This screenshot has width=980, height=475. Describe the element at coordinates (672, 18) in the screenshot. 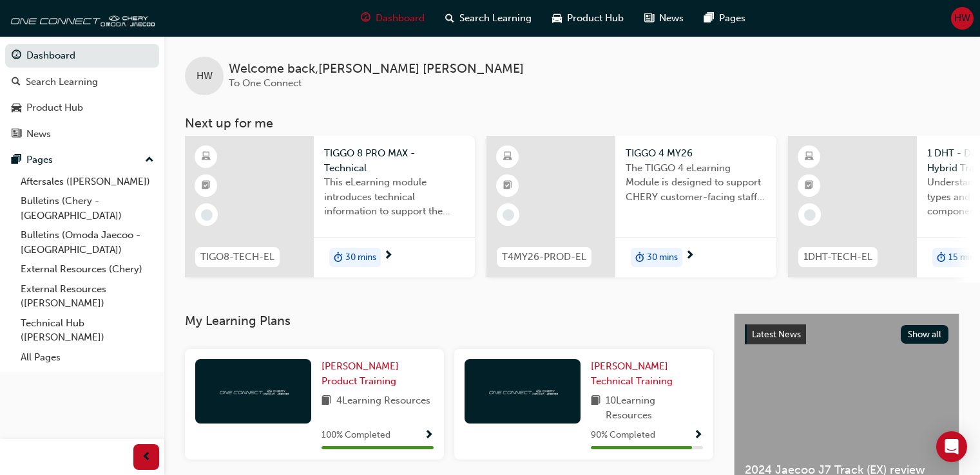

I see `span: News` at that location.